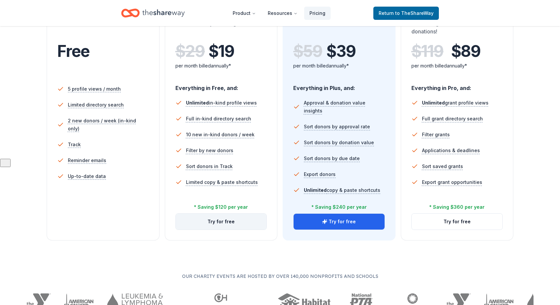 This screenshot has height=305, width=560. What do you see at coordinates (282, 13) in the screenshot?
I see `button: Resources` at bounding box center [282, 13].